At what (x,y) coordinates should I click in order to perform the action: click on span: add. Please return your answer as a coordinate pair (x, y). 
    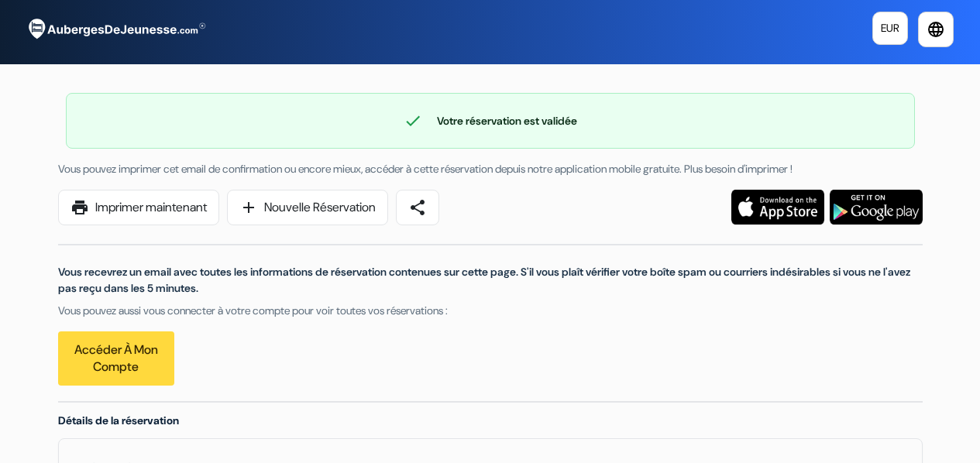
    Looking at the image, I should click on (248, 207).